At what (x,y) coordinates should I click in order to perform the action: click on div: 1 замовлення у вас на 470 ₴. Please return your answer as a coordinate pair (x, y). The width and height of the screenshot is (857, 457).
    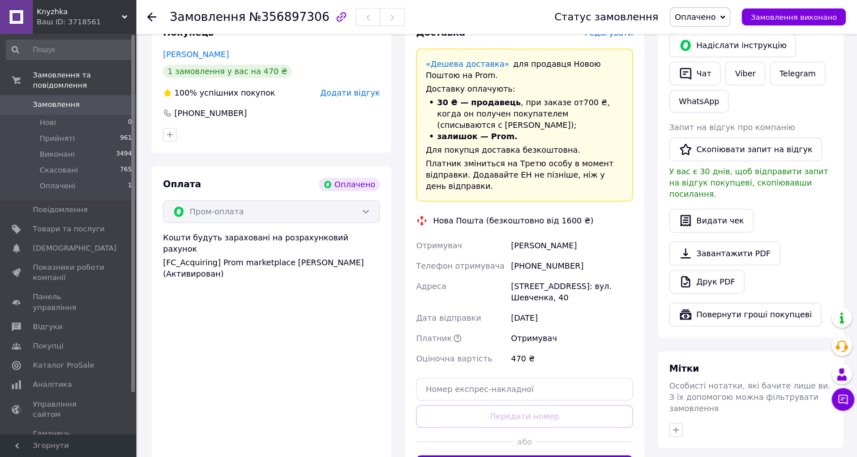
    Looking at the image, I should click on (227, 71).